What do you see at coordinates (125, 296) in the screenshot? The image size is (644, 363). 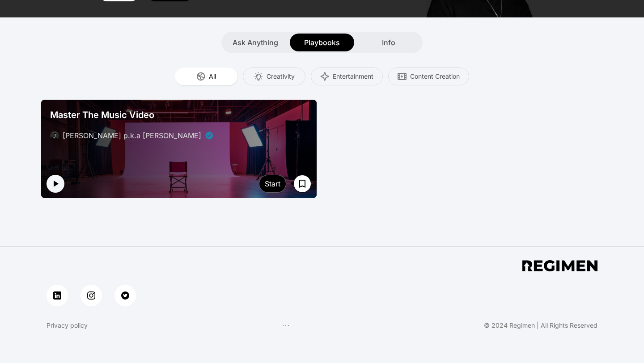 I see `img: twitter button` at bounding box center [125, 296].